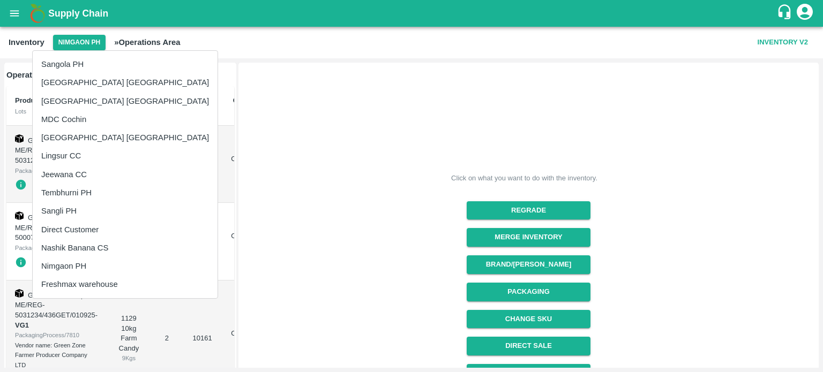 This screenshot has height=372, width=823. I want to click on li: Sangli PH, so click(125, 211).